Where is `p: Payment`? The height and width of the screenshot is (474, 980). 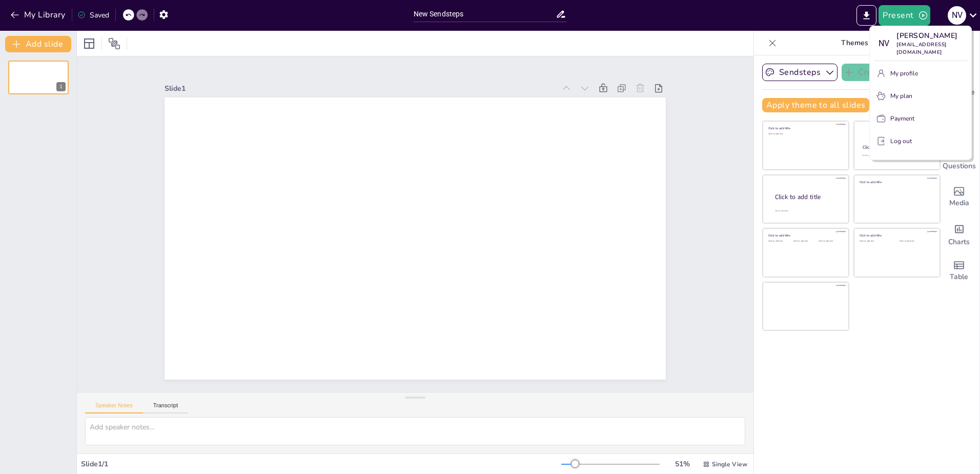 p: Payment is located at coordinates (903, 118).